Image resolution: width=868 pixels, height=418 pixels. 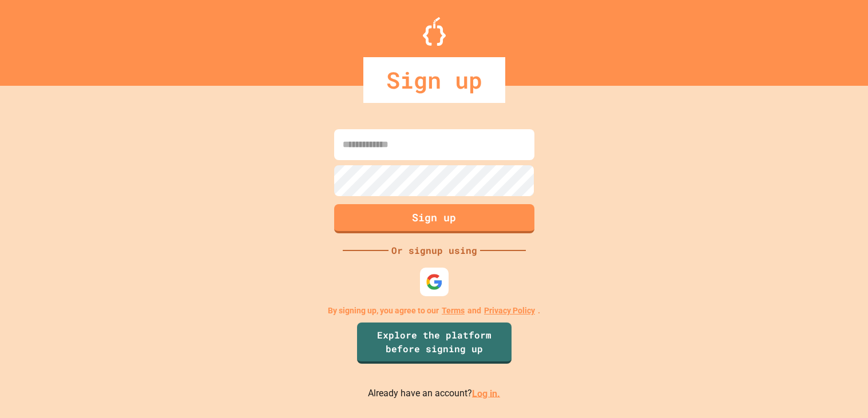 What do you see at coordinates (509, 311) in the screenshot?
I see `a: Privacy Policy` at bounding box center [509, 311].